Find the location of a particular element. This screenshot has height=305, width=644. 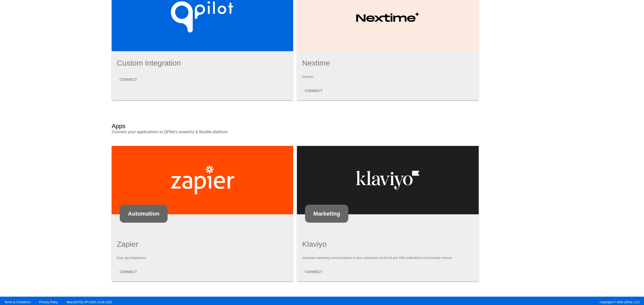

p: Automate marketing communications to your subscribers via Email and SMS notifications that increa... is located at coordinates (387, 258).